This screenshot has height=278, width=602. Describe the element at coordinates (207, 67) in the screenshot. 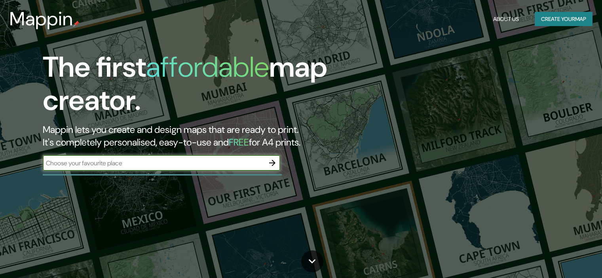

I see `h1: affordable` at that location.